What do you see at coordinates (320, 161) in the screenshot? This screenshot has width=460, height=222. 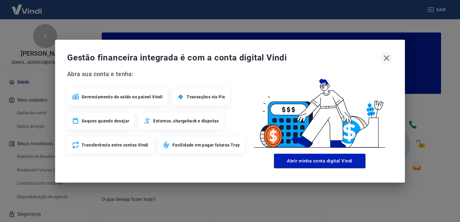 I see `button: Abrir minha conta digital Vindi` at bounding box center [320, 161].